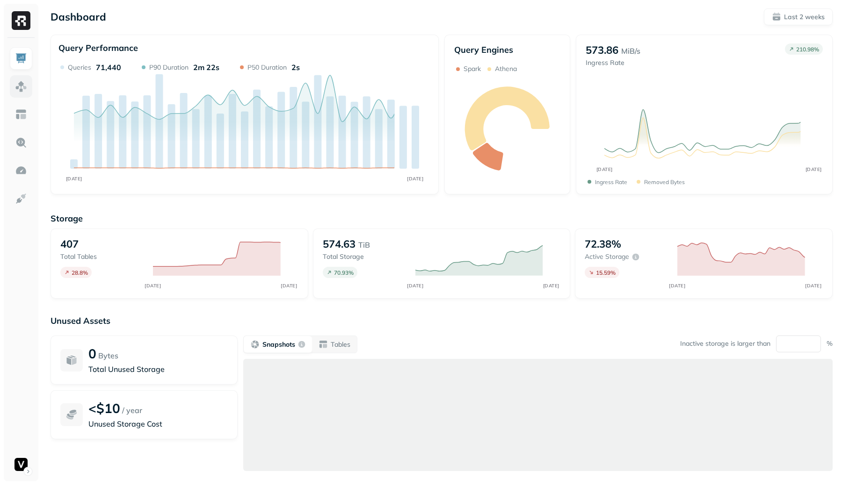  Describe the element at coordinates (169, 67) in the screenshot. I see `p: P90 Duration` at that location.